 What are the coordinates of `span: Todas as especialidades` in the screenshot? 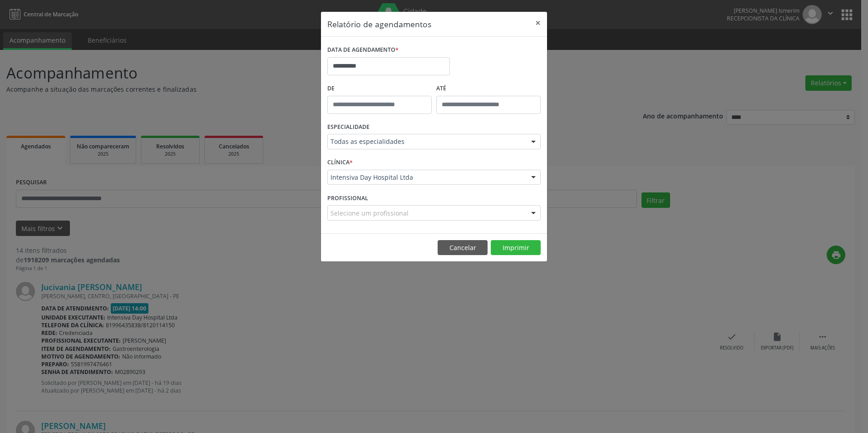 It's located at (426, 142).